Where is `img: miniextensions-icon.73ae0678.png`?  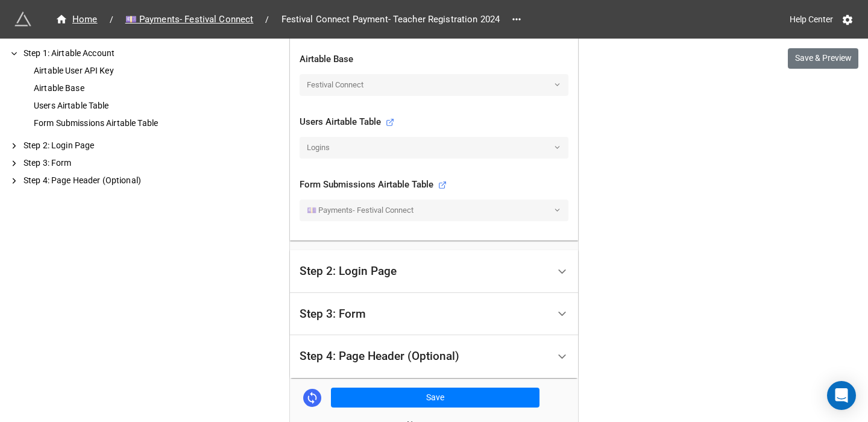
img: miniextensions-icon.73ae0678.png is located at coordinates (23, 19).